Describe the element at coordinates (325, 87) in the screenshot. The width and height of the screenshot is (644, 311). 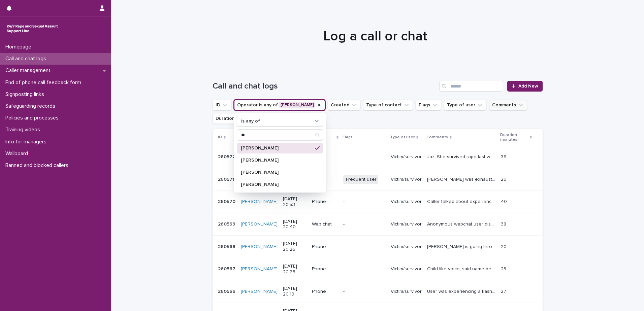
I see `h1: Call and chat logs` at that location.